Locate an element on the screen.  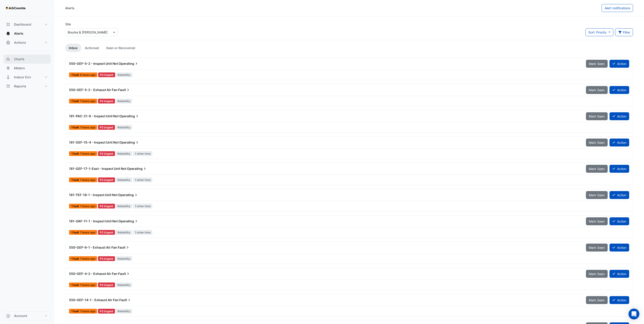
span: Indoor Env is located at coordinates (22, 77).